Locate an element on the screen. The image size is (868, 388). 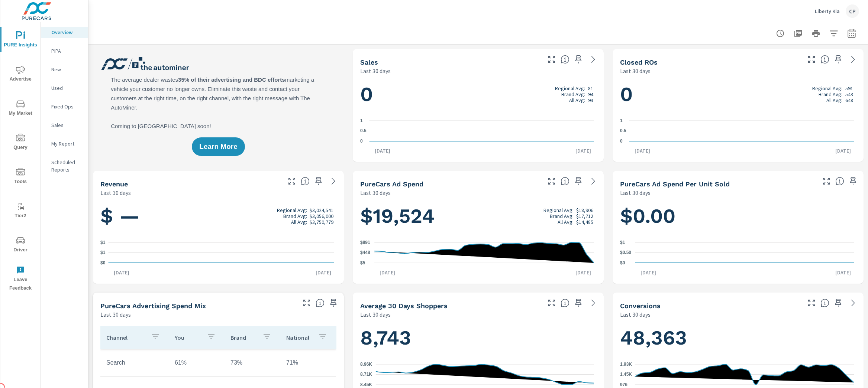
text: 1.93K is located at coordinates (626, 365).